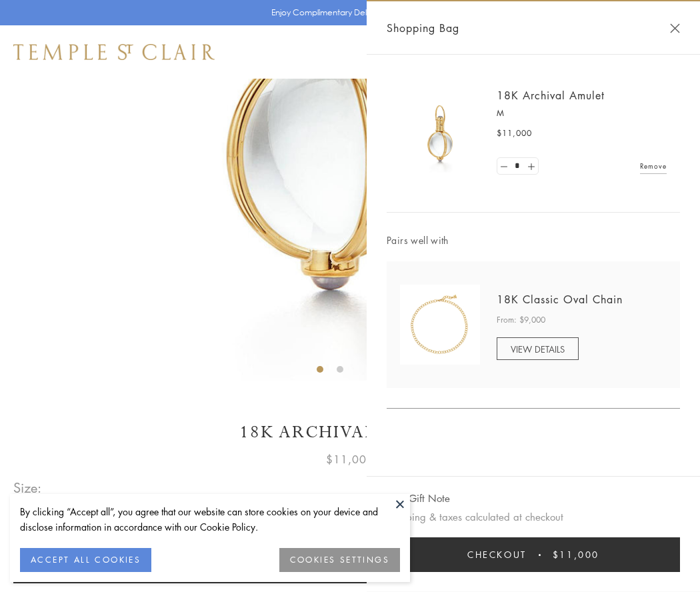  I want to click on a: 18K Archival Amulet, so click(551, 95).